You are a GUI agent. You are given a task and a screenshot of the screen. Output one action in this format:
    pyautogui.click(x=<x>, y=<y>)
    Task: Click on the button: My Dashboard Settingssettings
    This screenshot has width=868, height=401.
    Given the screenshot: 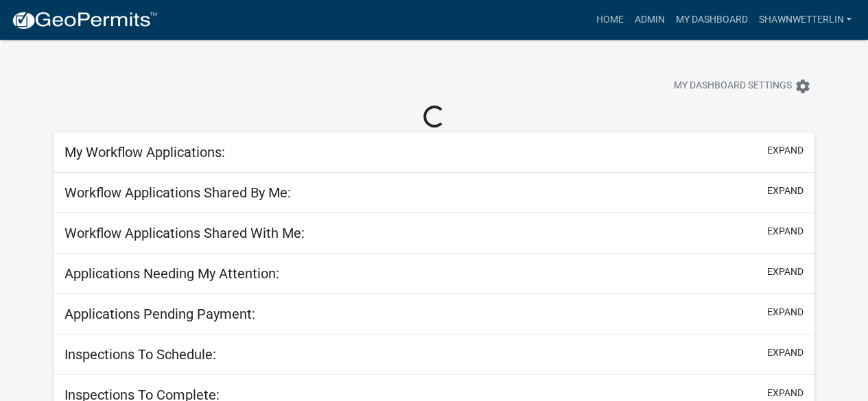 What is the action you would take?
    pyautogui.click(x=742, y=85)
    